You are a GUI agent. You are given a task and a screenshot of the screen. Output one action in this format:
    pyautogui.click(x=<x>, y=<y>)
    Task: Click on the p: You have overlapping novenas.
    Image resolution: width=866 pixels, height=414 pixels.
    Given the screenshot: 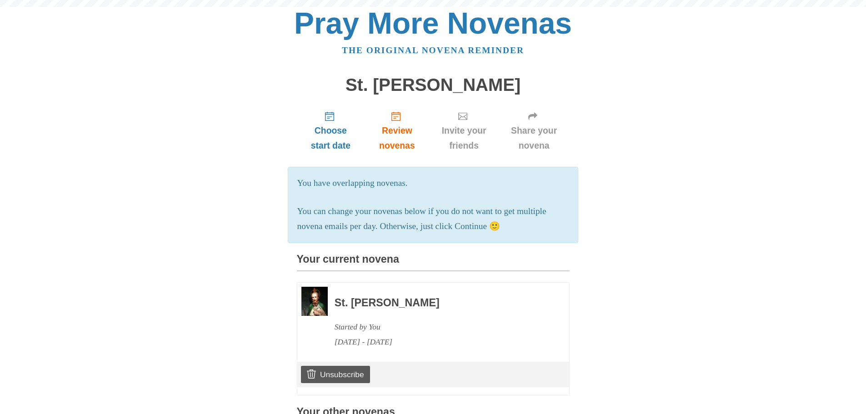 What is the action you would take?
    pyautogui.click(x=433, y=183)
    